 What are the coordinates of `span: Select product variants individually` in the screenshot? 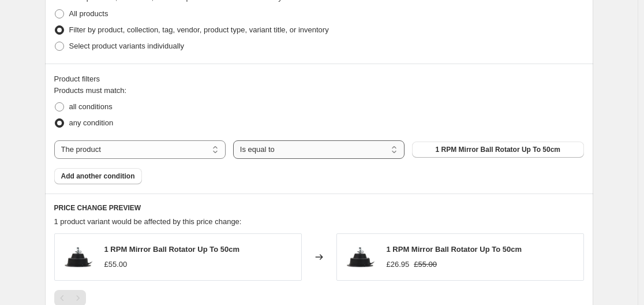 It's located at (126, 46).